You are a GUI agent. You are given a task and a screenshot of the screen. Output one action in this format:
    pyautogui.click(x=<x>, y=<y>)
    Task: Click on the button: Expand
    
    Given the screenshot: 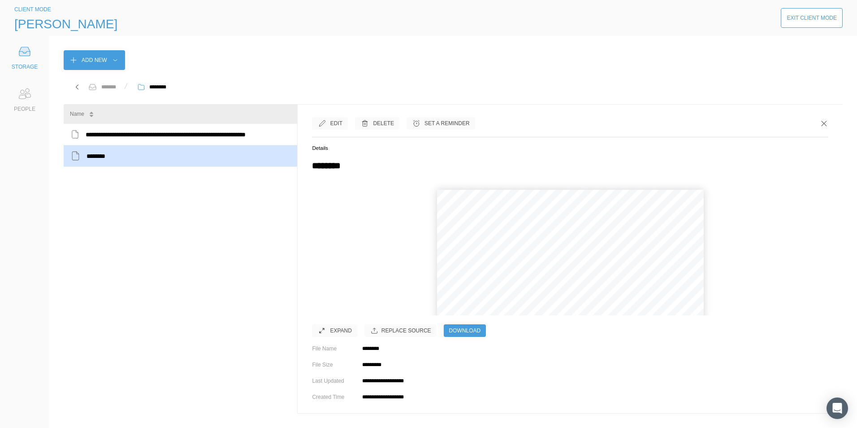 What is the action you would take?
    pyautogui.click(x=335, y=330)
    